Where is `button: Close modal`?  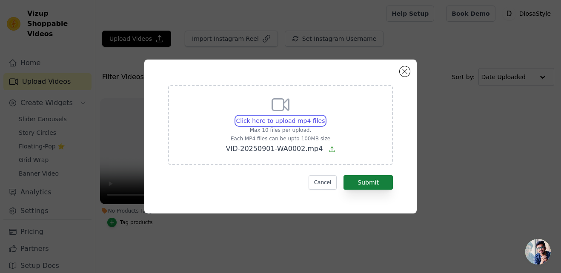
button: Close modal is located at coordinates (404, 71).